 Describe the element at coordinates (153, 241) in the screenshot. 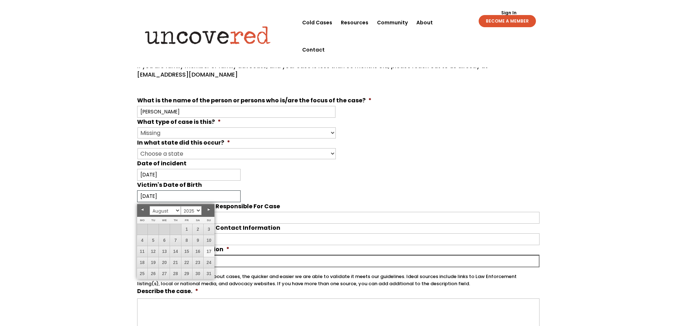

I see `a: 5` at that location.